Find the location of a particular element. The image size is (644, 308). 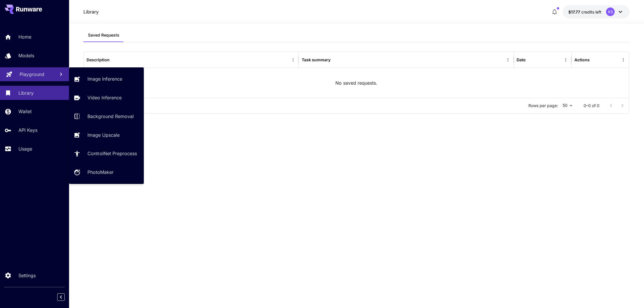

div: KS is located at coordinates (610, 12).